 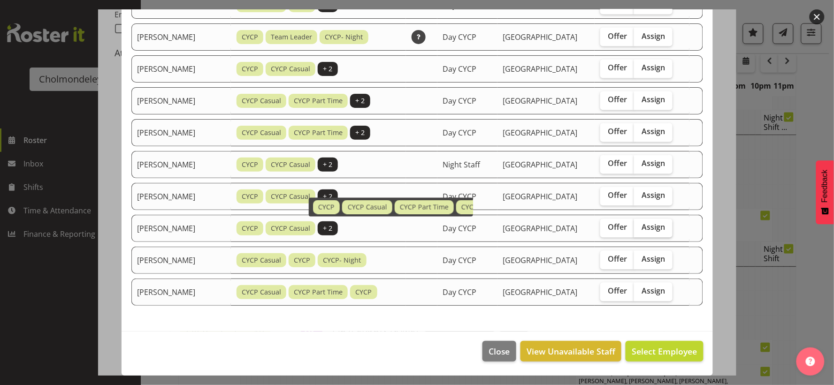 What do you see at coordinates (825, 186) in the screenshot?
I see `span: Feedback` at bounding box center [825, 186].